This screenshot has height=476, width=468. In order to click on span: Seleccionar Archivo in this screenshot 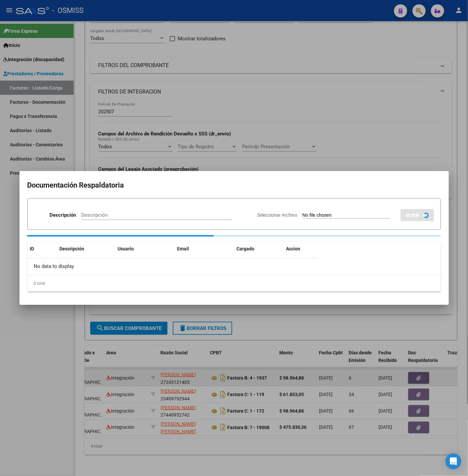, I will do `click(278, 215)`.